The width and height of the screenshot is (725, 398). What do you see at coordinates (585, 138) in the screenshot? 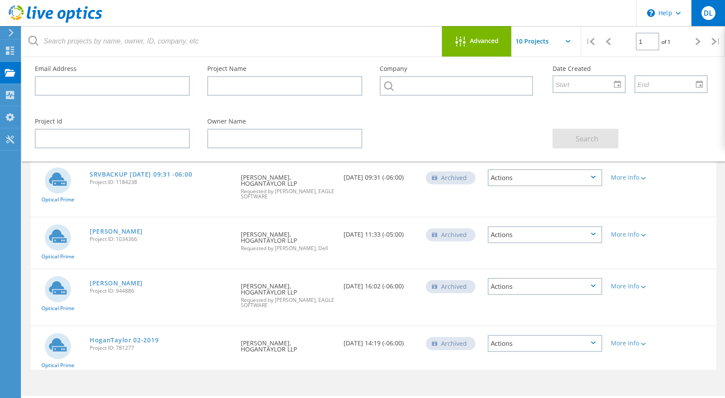
I see `button: Search` at bounding box center [585, 138].